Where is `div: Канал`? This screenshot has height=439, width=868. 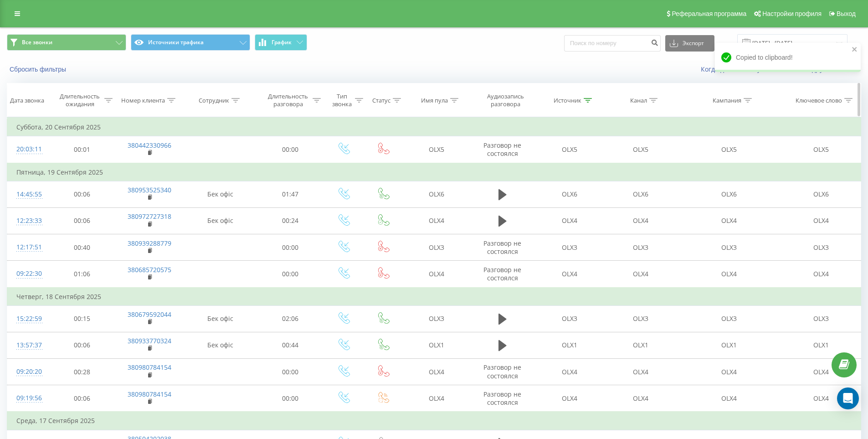
div: Канал is located at coordinates (638, 100).